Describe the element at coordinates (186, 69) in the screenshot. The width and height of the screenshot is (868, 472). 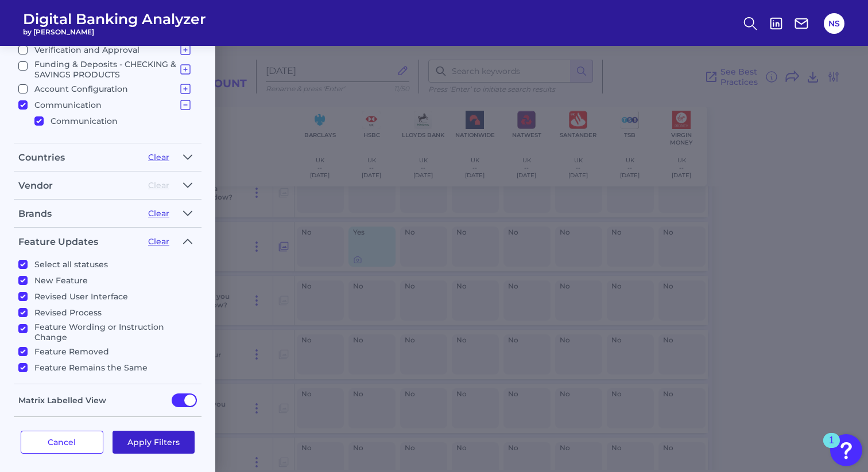
I see `button: Funding & Deposits - CHECKING & SAVINGS PRODUCTS` at that location.